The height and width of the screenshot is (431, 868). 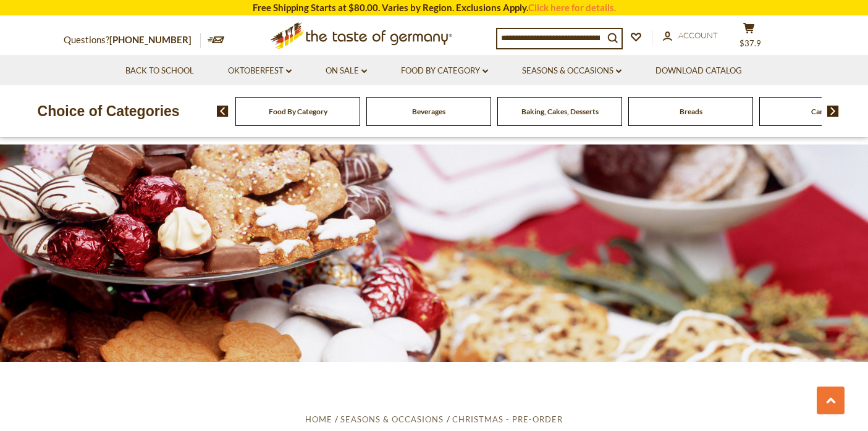 What do you see at coordinates (298, 111) in the screenshot?
I see `span: Food By Category` at bounding box center [298, 111].